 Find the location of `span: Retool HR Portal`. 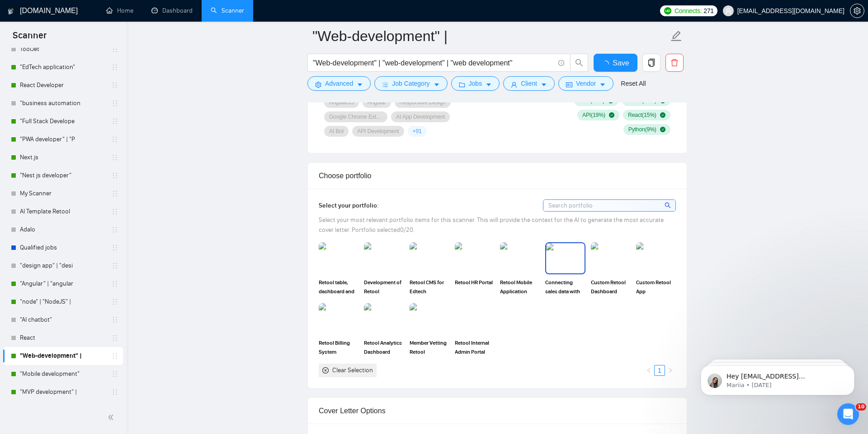

span: Retool HR Portal is located at coordinates (474, 287).